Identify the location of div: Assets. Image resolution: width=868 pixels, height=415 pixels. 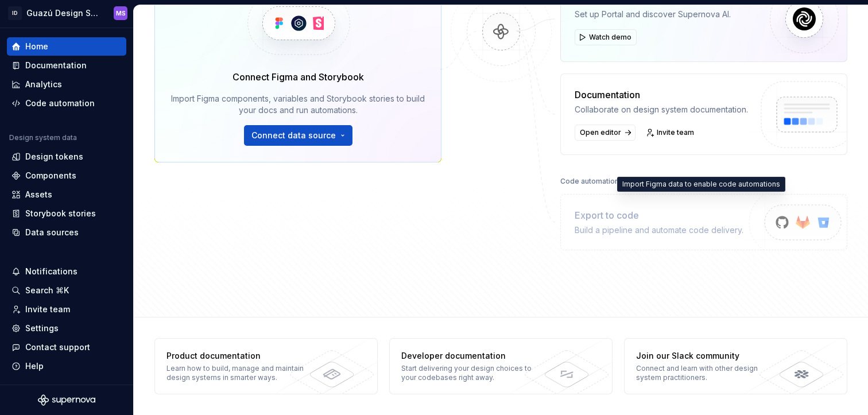
(39, 195).